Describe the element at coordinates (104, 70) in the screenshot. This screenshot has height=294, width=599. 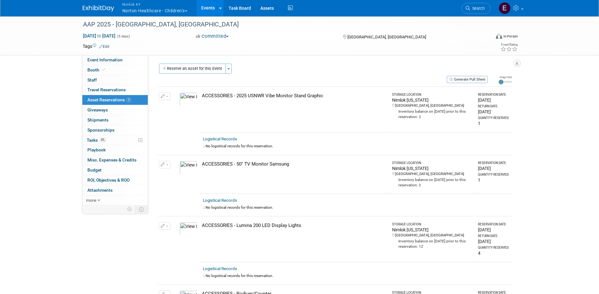
I see `i: Booth reservation complete` at that location.